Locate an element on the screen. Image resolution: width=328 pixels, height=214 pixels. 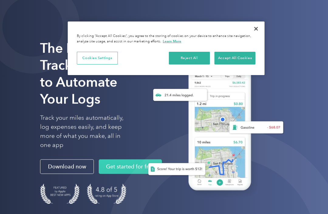
button: Cookies Settings is located at coordinates (97, 58).